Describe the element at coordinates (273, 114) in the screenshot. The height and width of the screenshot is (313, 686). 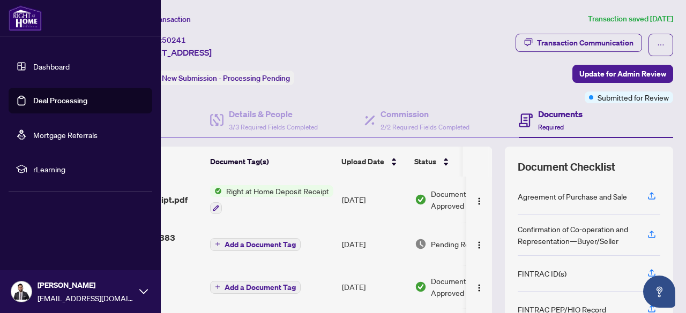
I see `h4: Details & People` at that location.